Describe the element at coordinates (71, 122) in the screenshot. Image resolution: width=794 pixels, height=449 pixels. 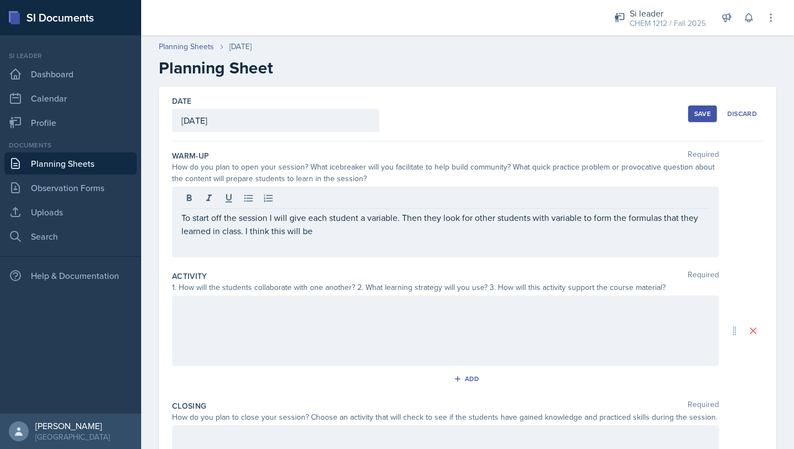
I see `a: Profile` at that location.